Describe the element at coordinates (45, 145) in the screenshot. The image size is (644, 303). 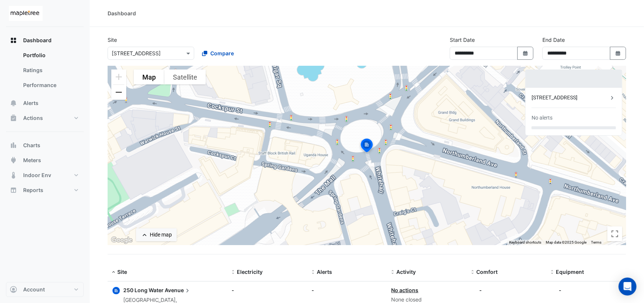
I see `button: Charts` at that location.